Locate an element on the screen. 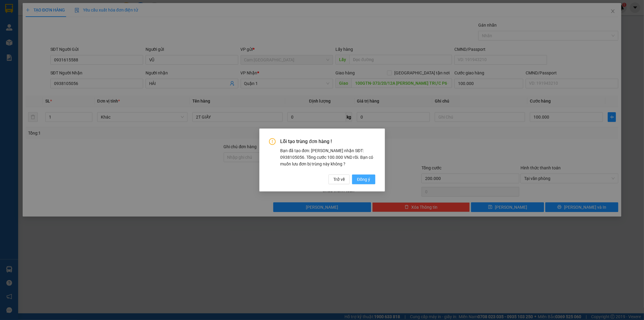 Image resolution: width=644 pixels, height=320 pixels. span: Đồng ý is located at coordinates (363, 180).